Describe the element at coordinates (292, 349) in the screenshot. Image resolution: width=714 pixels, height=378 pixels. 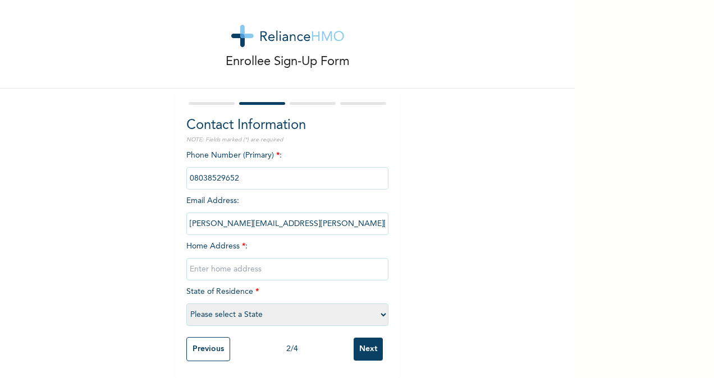
I see `div: 2 / 4` at that location.